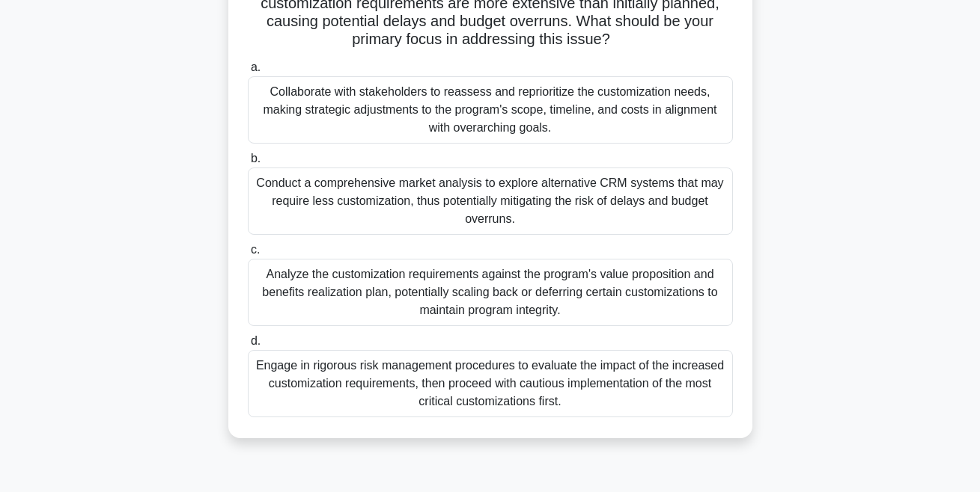  What do you see at coordinates (255, 66) in the screenshot?
I see `span: a.` at bounding box center [255, 66].